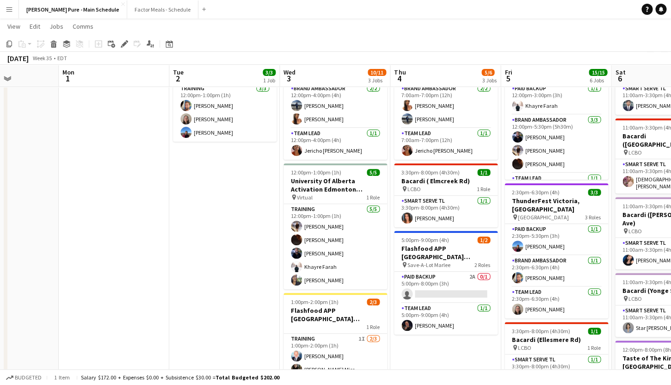 The width and height of the screenshot is (671, 385). I want to click on a: View, so click(14, 26).